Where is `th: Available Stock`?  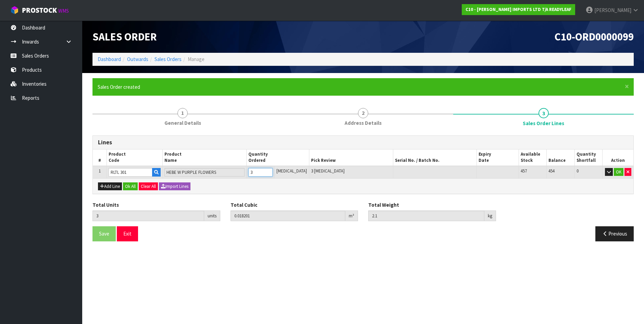 th: Available Stock is located at coordinates (533, 158).